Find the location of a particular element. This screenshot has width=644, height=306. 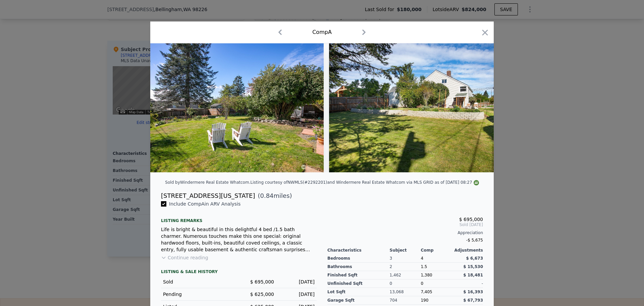

div: Finished Sqft is located at coordinates (359, 275).